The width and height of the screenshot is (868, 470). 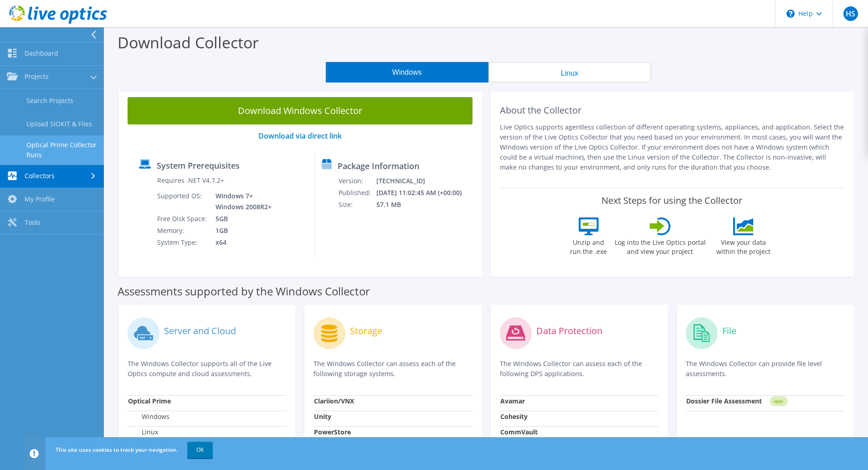 What do you see at coordinates (323, 416) in the screenshot?
I see `strong: Unity` at bounding box center [323, 416].